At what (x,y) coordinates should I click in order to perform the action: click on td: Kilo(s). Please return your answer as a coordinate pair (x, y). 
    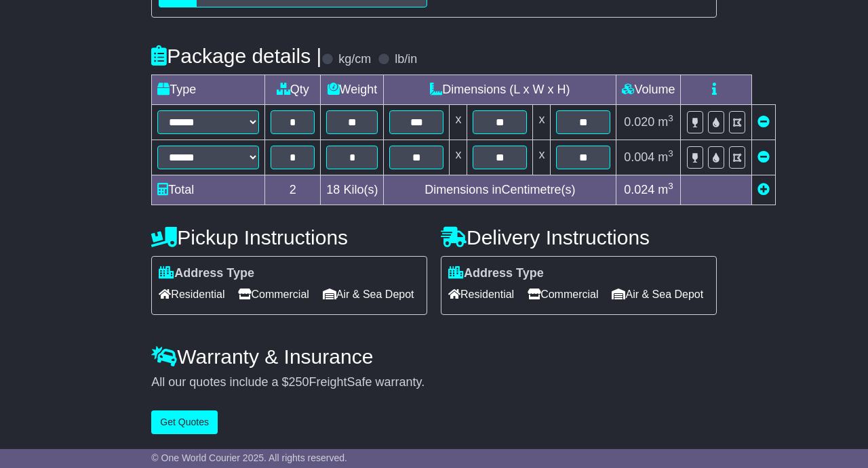
    Looking at the image, I should click on (352, 190).